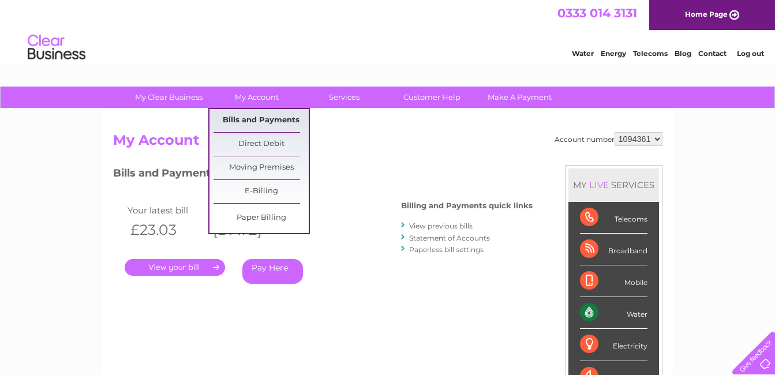 Image resolution: width=775 pixels, height=375 pixels. I want to click on a: Direct Debit, so click(261, 144).